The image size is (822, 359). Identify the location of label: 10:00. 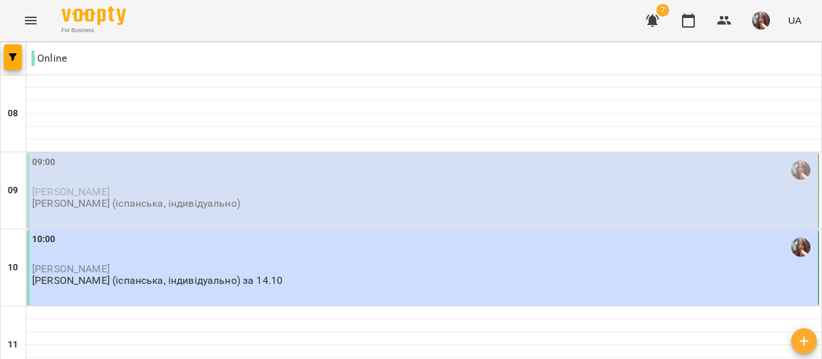
(44, 240).